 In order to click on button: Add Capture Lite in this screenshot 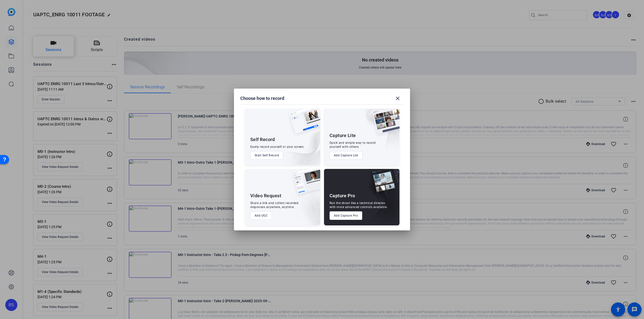, I will do `click(346, 156)`.